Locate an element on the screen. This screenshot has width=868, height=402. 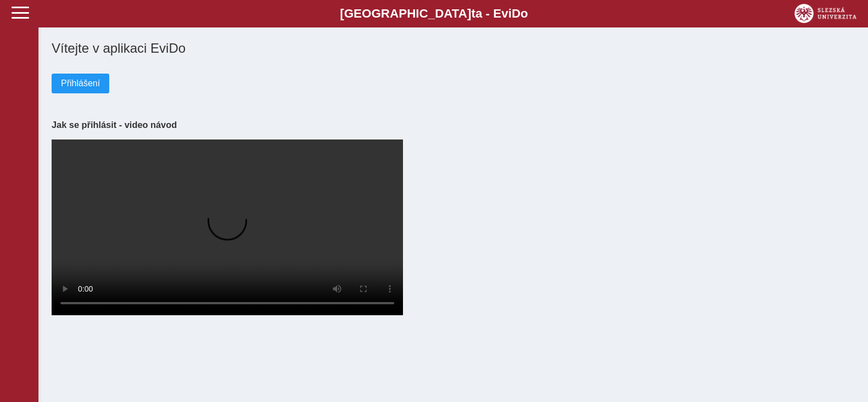
h1: Vítejte v aplikaci EviDo is located at coordinates (453, 48).